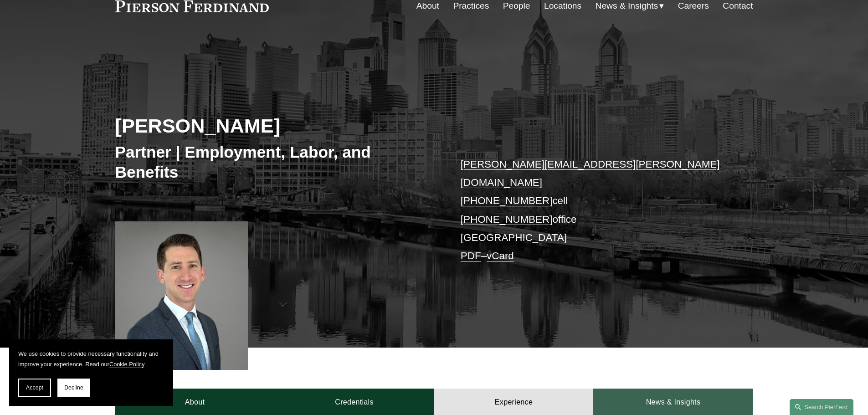  I want to click on a: Search this site, so click(822, 407).